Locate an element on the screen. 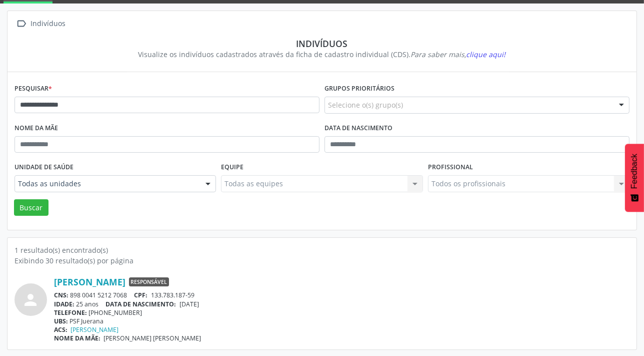 The image size is (644, 356). span: Feedback is located at coordinates (635, 171).